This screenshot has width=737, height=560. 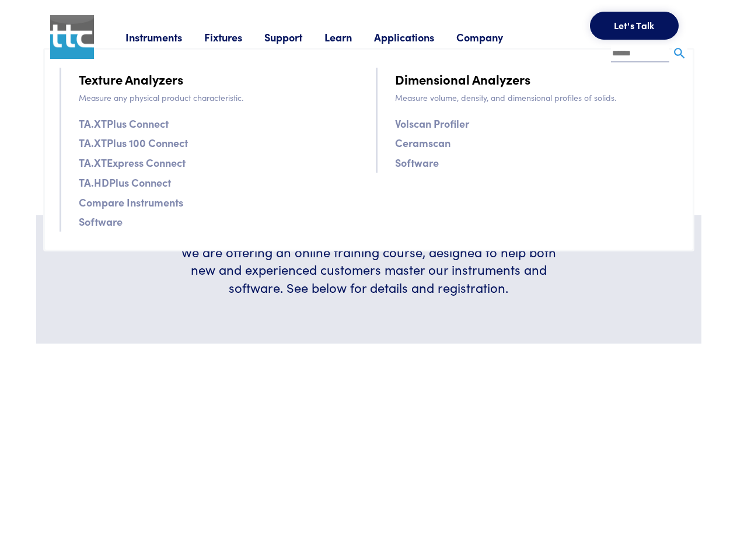 I want to click on a: Volscan Profiler, so click(x=432, y=123).